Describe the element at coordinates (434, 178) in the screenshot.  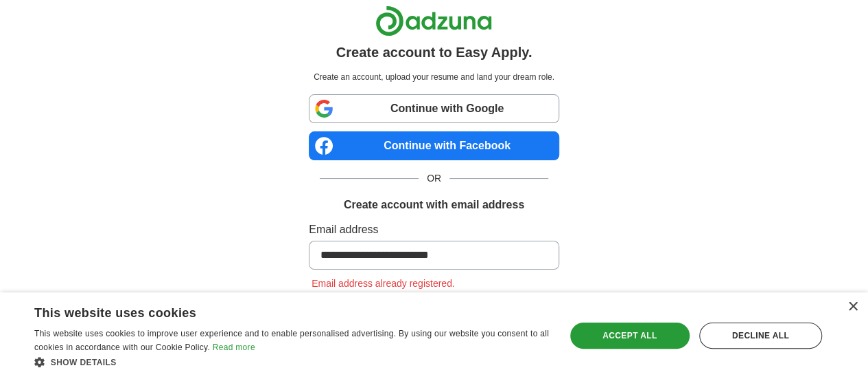
I see `span: OR` at that location.